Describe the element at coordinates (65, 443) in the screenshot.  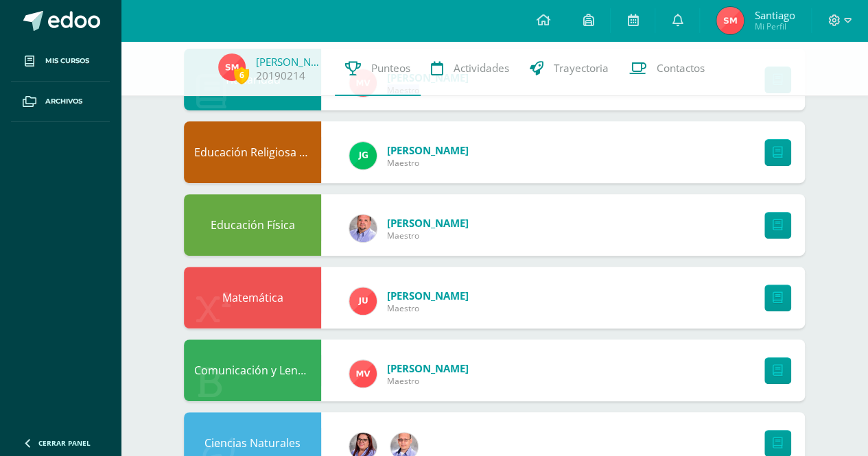
I see `span: Cerrar panel` at that location.